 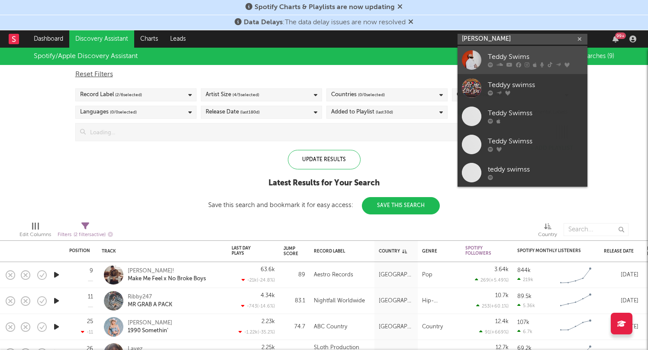 What do you see at coordinates (437, 251) in the screenshot?
I see `div: Genre` at bounding box center [437, 251].